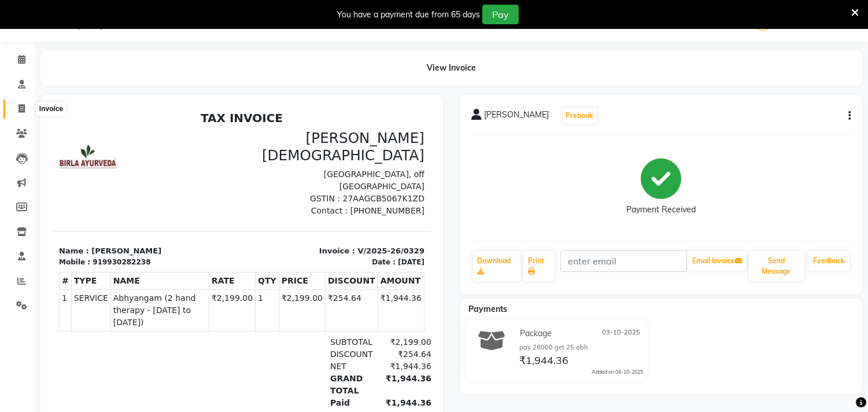 The height and width of the screenshot is (412, 868). Describe the element at coordinates (349, 174) in the screenshot. I see `th: AMOUNT` at that location.